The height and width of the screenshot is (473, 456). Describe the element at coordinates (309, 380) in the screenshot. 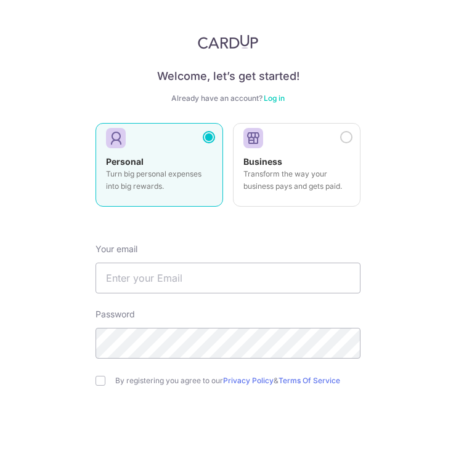

I see `a: Terms Of Service` at that location.